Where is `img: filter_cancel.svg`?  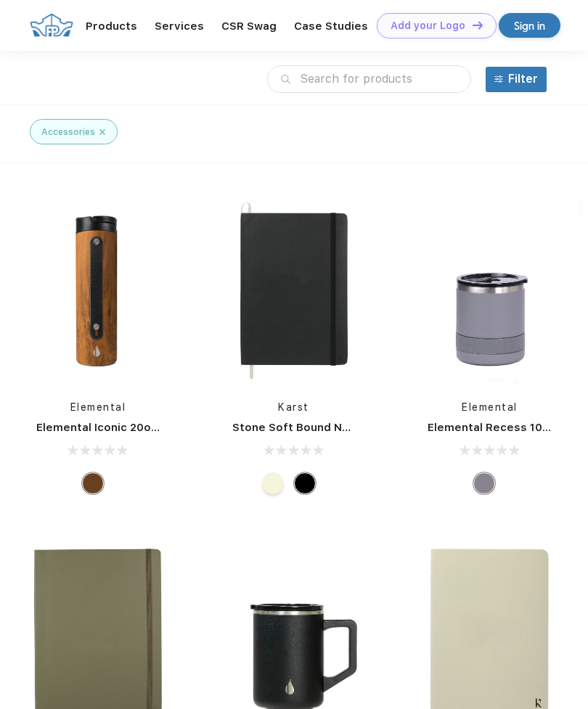 img: filter_cancel.svg is located at coordinates (102, 132).